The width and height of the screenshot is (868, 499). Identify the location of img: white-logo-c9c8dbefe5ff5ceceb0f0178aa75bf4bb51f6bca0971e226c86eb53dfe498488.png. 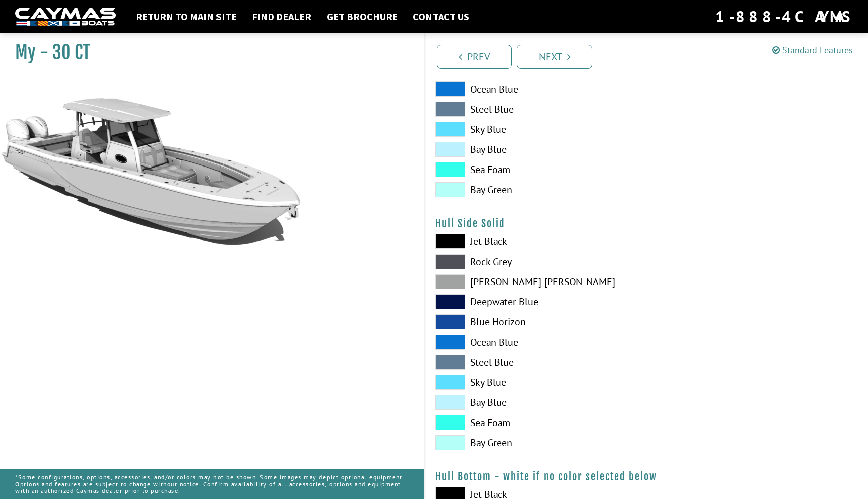
(65, 17).